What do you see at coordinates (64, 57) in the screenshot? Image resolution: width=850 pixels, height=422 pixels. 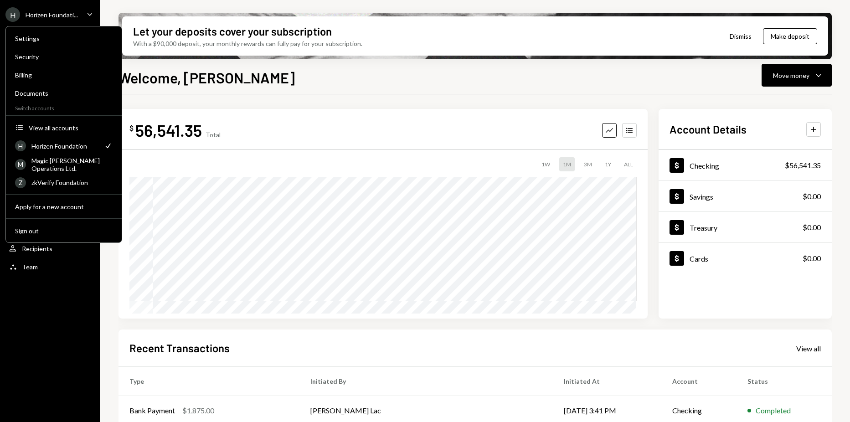 I see `a: Security` at bounding box center [64, 57].